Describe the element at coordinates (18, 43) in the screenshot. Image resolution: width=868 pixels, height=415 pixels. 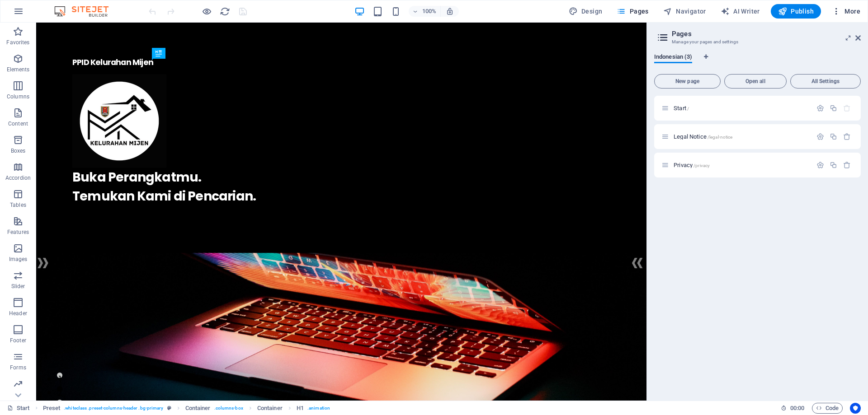
I see `p: Favorites` at that location.